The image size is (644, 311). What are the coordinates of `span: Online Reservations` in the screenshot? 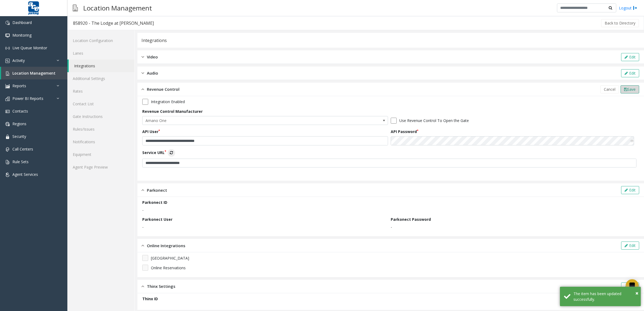 It's located at (168, 268).